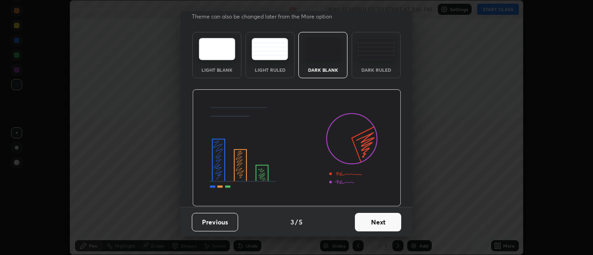 This screenshot has height=255, width=593. I want to click on img: lightRuledTheme.5fabf969.svg, so click(270, 49).